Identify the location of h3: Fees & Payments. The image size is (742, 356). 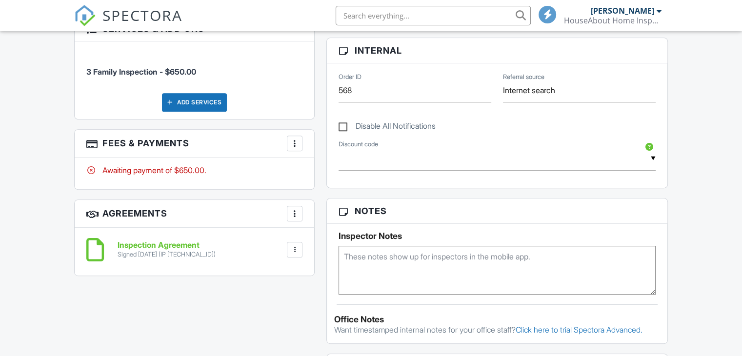
(194, 143).